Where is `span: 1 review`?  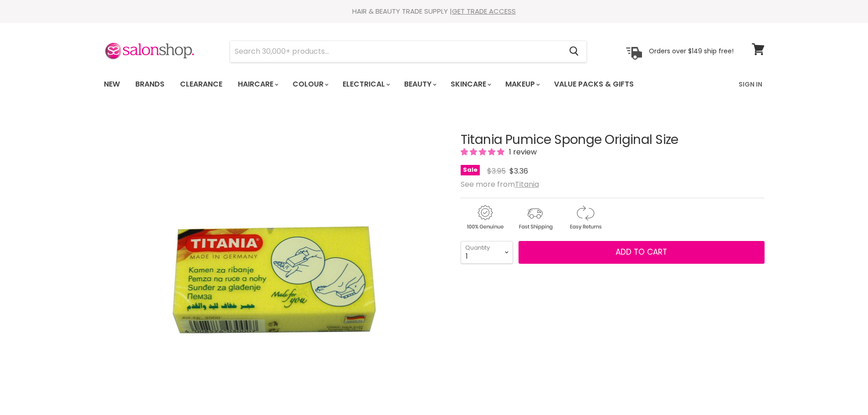
span: 1 review is located at coordinates (522, 152).